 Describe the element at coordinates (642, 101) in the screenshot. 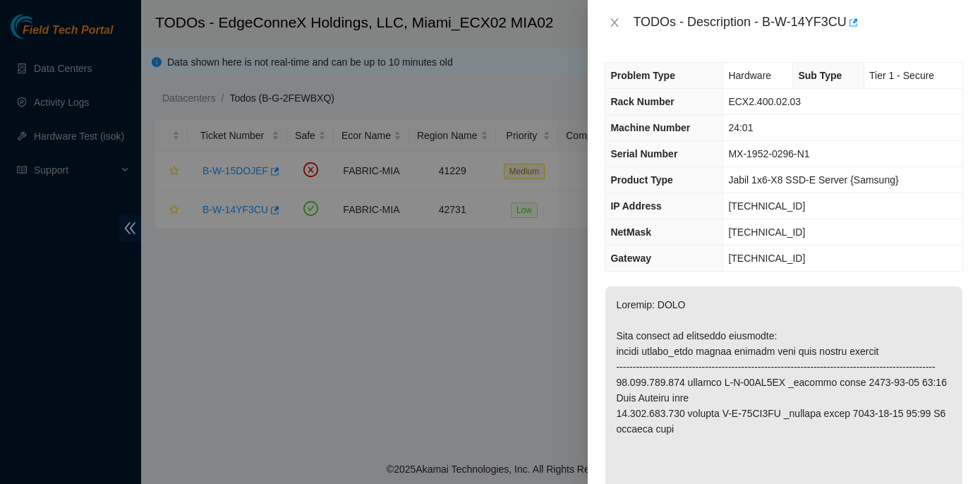

I see `span: Rack Number` at that location.